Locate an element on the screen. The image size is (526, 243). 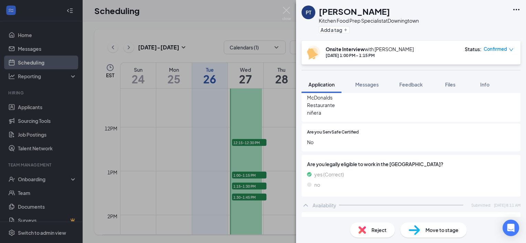
button: PlusAdd a tag is located at coordinates (334, 30).